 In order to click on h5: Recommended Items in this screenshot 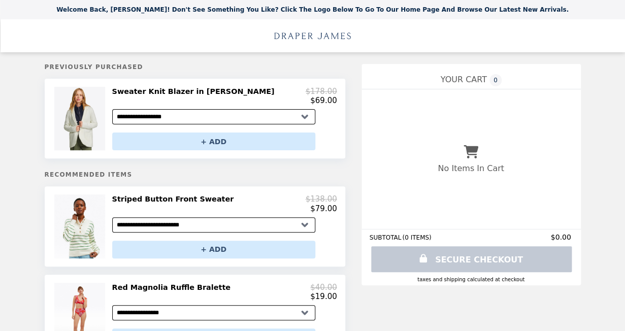, I will do `click(195, 175)`.